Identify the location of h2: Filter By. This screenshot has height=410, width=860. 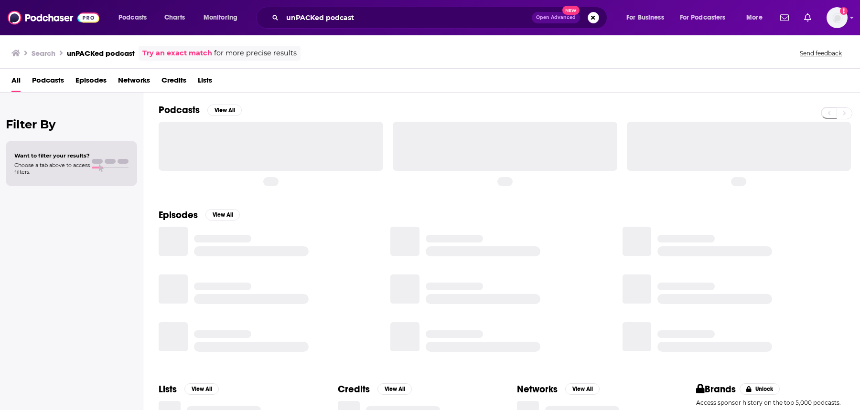
(71, 124).